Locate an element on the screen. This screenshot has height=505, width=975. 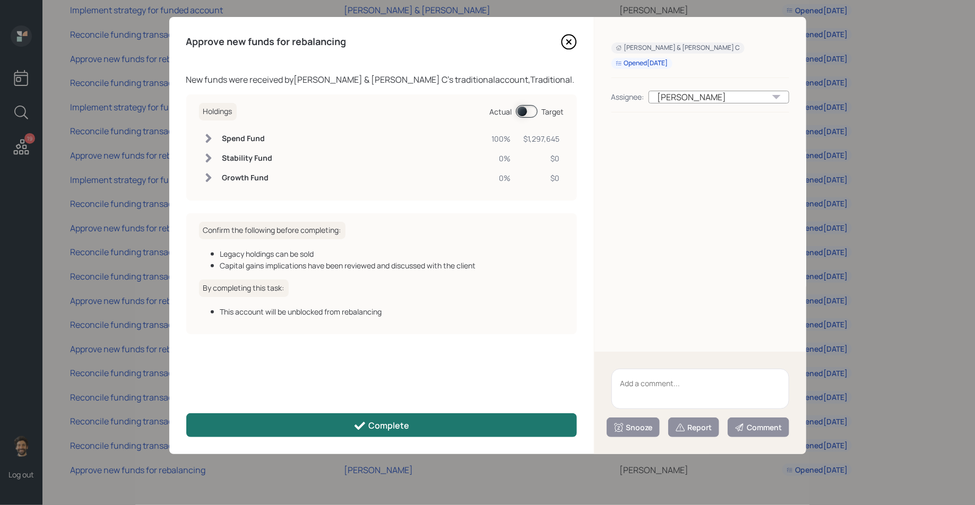
h6: Holdings is located at coordinates (218, 111).